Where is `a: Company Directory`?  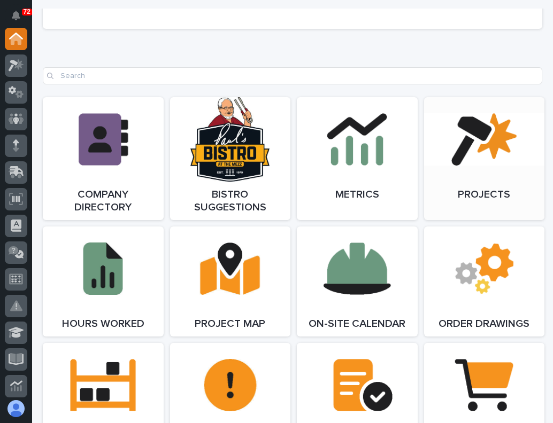 a: Company Directory is located at coordinates (103, 159).